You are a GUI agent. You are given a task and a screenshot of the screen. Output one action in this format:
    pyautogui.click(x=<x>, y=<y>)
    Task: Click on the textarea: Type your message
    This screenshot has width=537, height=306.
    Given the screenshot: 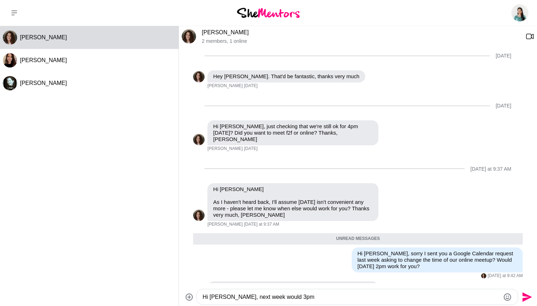 What is the action you would take?
    pyautogui.click(x=351, y=297)
    